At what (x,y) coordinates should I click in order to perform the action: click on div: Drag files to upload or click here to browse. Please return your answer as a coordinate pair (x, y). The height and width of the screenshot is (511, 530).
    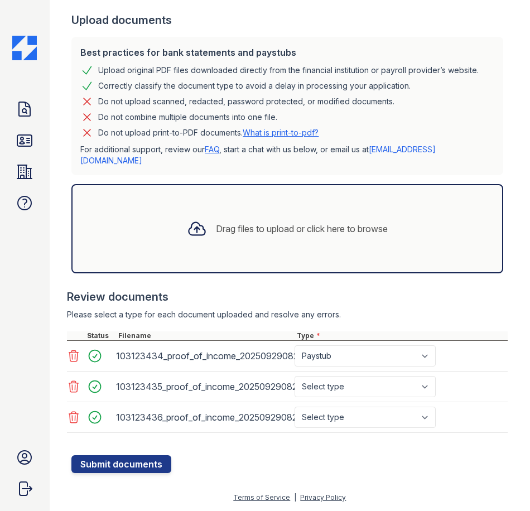
    Looking at the image, I should click on (302, 229).